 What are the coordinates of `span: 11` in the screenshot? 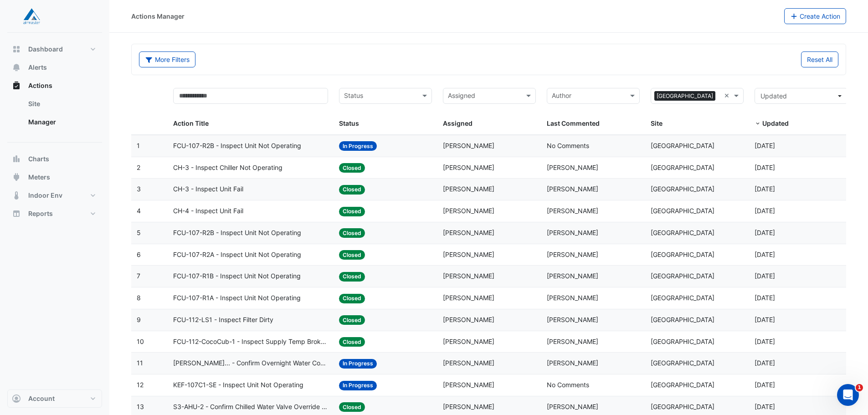 It's located at (140, 363).